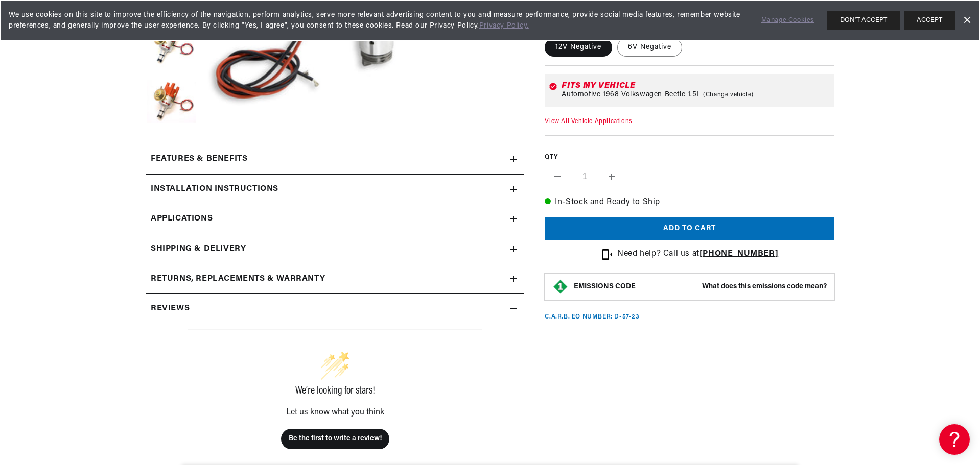 The width and height of the screenshot is (980, 465). I want to click on span: Applications, so click(181, 219).